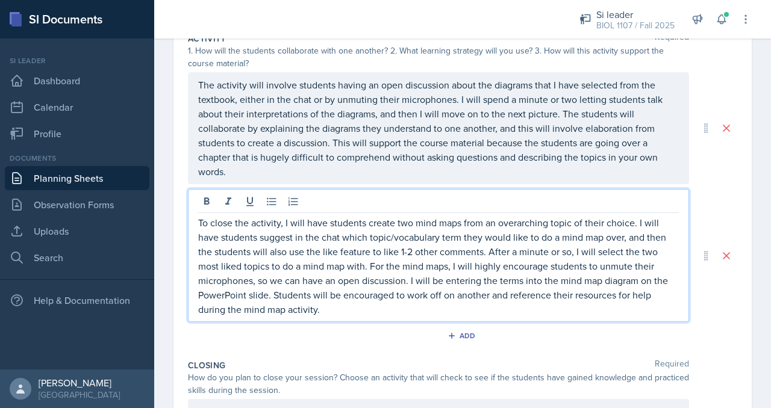 The height and width of the screenshot is (408, 771). Describe the element at coordinates (77, 205) in the screenshot. I see `a: Observation Forms` at that location.